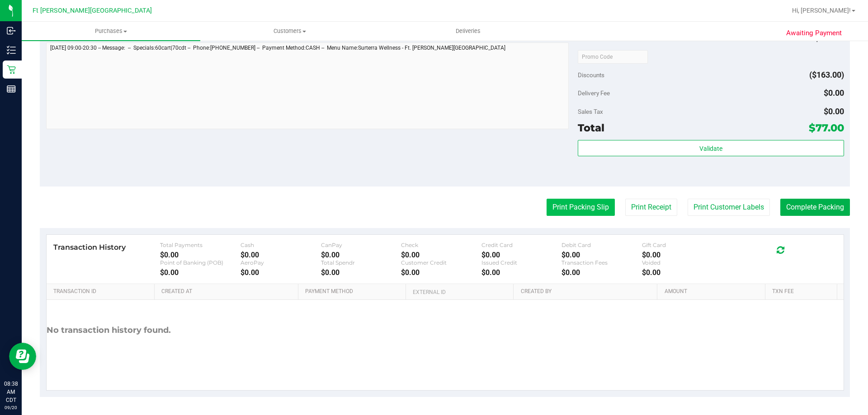 The height and width of the screenshot is (415, 868). What do you see at coordinates (11, 392) in the screenshot?
I see `p: 08:38 AM CDT` at bounding box center [11, 392].